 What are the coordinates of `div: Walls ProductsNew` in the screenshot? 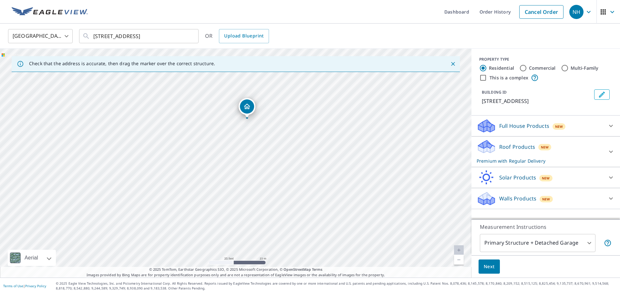 It's located at (546, 199).